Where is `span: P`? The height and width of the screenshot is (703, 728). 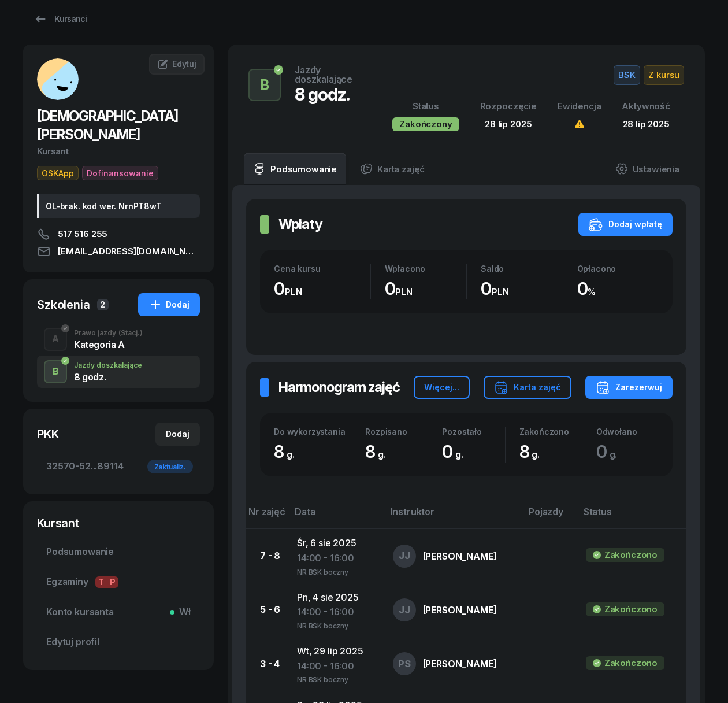 span: P is located at coordinates (113, 582).